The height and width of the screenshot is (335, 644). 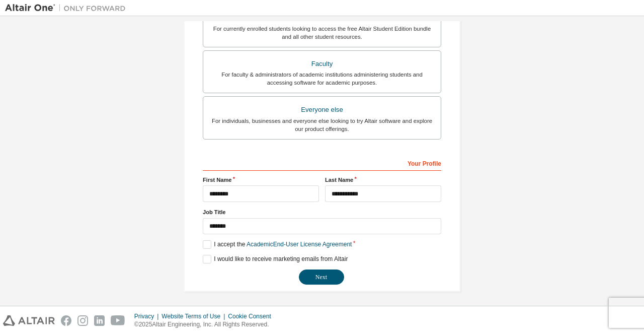 I want to click on label: I would like to receive marketing emails from Altair, so click(x=275, y=259).